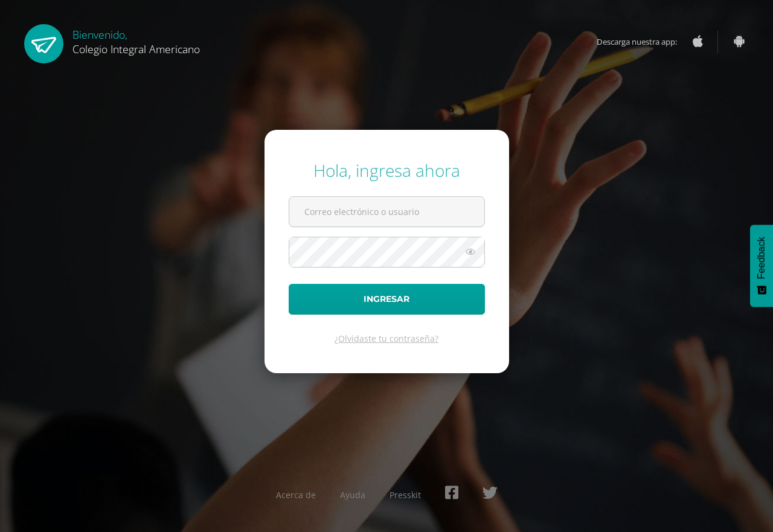 This screenshot has width=773, height=532. Describe the element at coordinates (405, 495) in the screenshot. I see `a: Presskit` at that location.